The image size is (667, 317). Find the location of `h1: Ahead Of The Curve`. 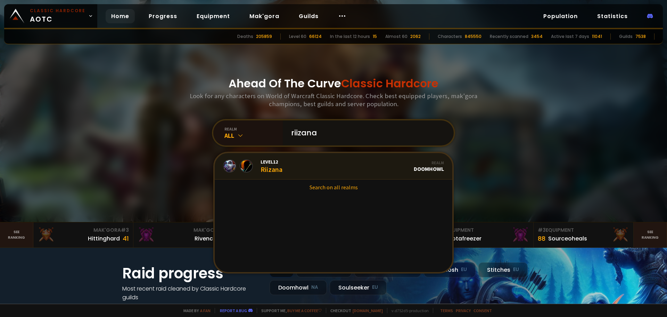

h1: Ahead Of The Curve is located at coordinates (334, 83).